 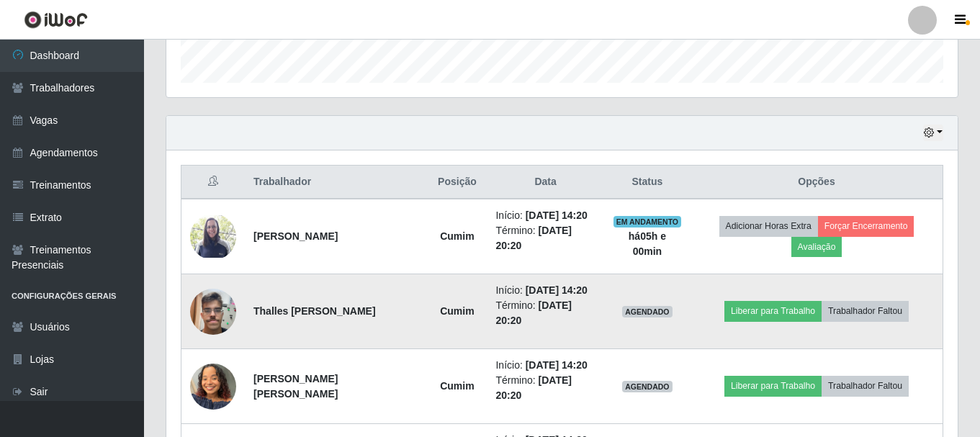 What do you see at coordinates (816, 183) in the screenshot?
I see `th: Opções` at bounding box center [816, 183].